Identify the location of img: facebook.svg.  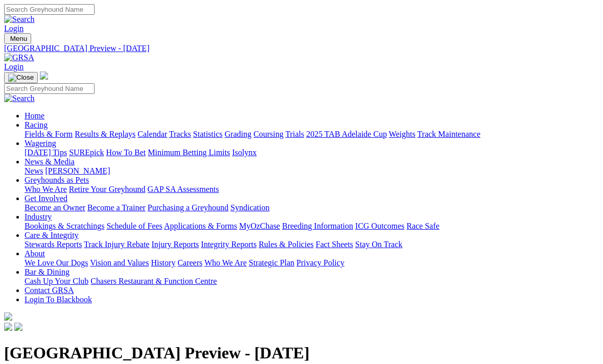
(8, 327).